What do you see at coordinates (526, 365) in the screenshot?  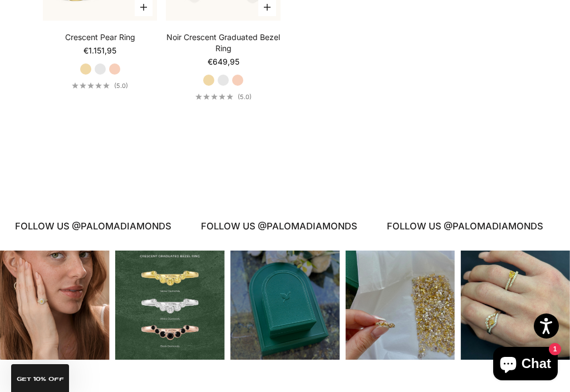 I see `inbox-online-store-chat: Shopify online store chat` at bounding box center [526, 365].